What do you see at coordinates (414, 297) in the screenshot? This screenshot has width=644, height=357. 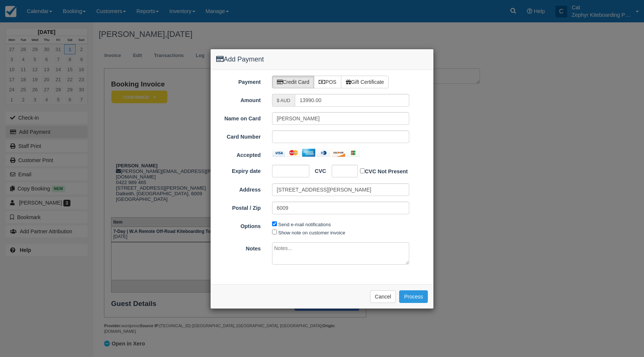 I see `button: Process` at bounding box center [414, 297].